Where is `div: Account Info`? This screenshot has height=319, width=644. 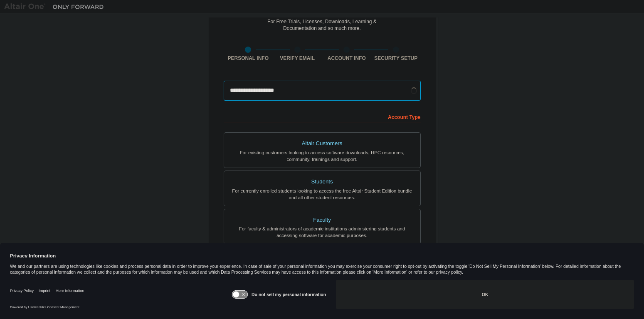 div: Account Info is located at coordinates (347, 59).